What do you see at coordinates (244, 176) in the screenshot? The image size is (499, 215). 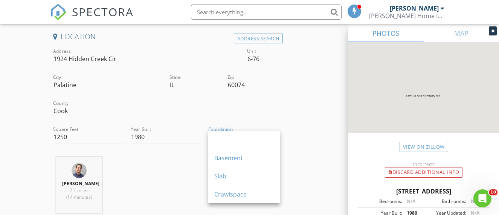 I see `div: Slab` at bounding box center [244, 176].